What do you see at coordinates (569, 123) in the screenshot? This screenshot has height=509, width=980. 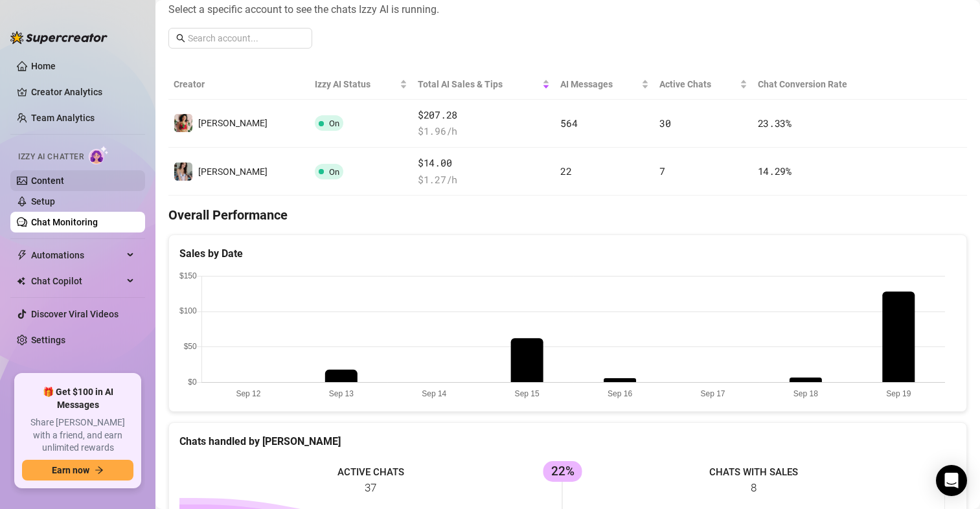 I see `span: 564` at bounding box center [569, 123].